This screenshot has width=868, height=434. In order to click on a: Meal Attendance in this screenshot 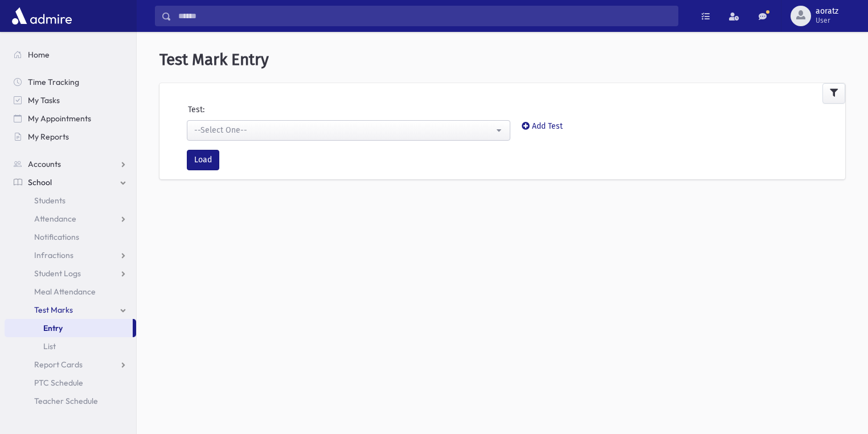, I will do `click(70, 292)`.